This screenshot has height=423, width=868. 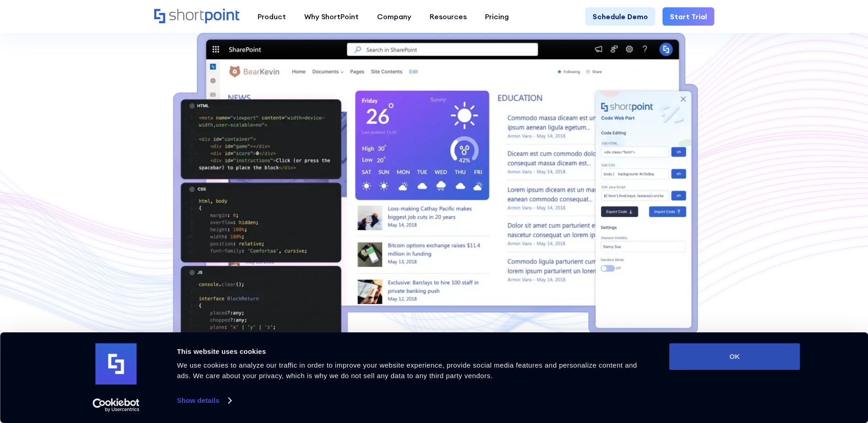 What do you see at coordinates (272, 17) in the screenshot?
I see `a: Product` at bounding box center [272, 17].